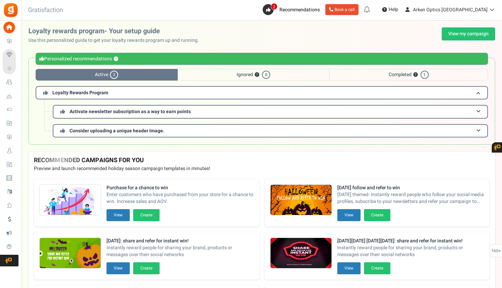 The width and height of the screenshot is (502, 288). Describe the element at coordinates (180, 198) in the screenshot. I see `span: Enter customers who have purchased from your store for a chance to win. Increase sales and AOV.` at that location.